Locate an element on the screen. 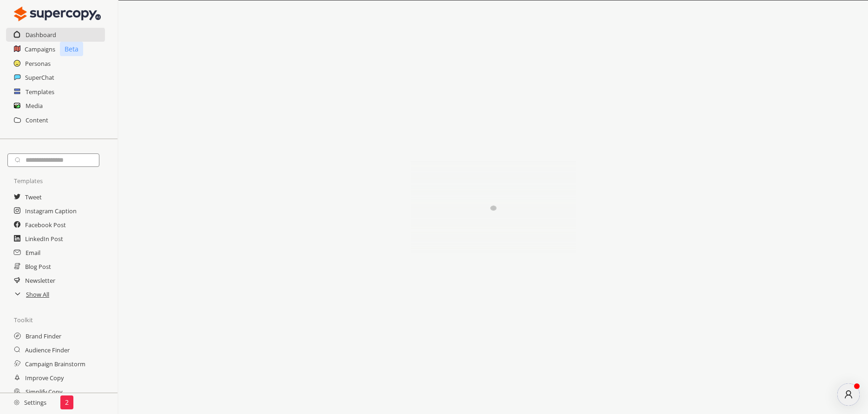  div: atlas-message-author-avatar is located at coordinates (848, 395).